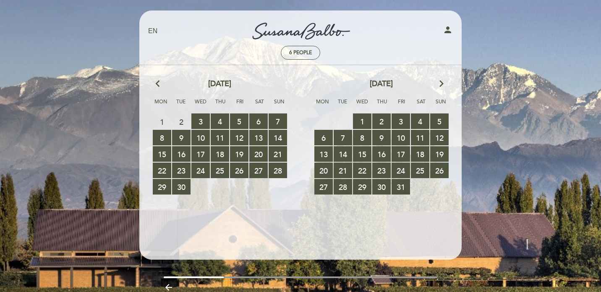 The width and height of the screenshot is (601, 292). Describe the element at coordinates (301, 52) in the screenshot. I see `span: 6 people` at that location.